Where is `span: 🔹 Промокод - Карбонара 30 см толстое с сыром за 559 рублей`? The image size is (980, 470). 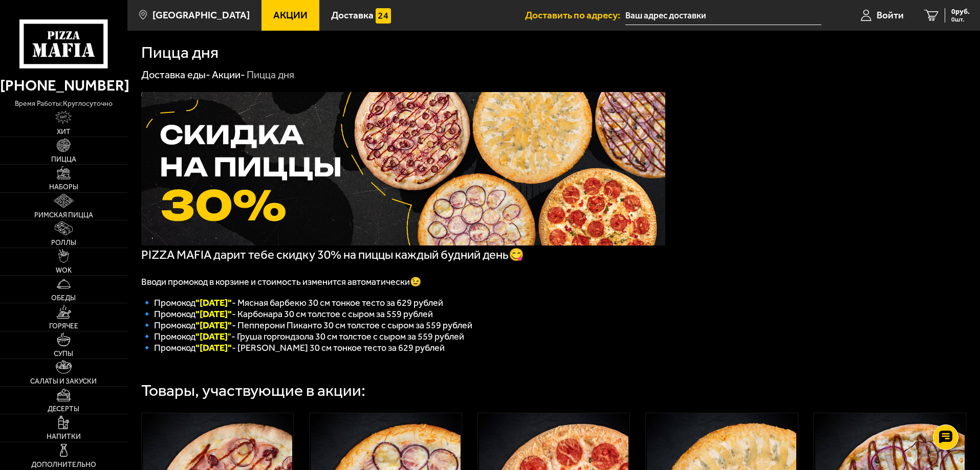
span: 🔹 Промокод - Карбонара 30 см толстое с сыром за 559 рублей is located at coordinates (287, 314).